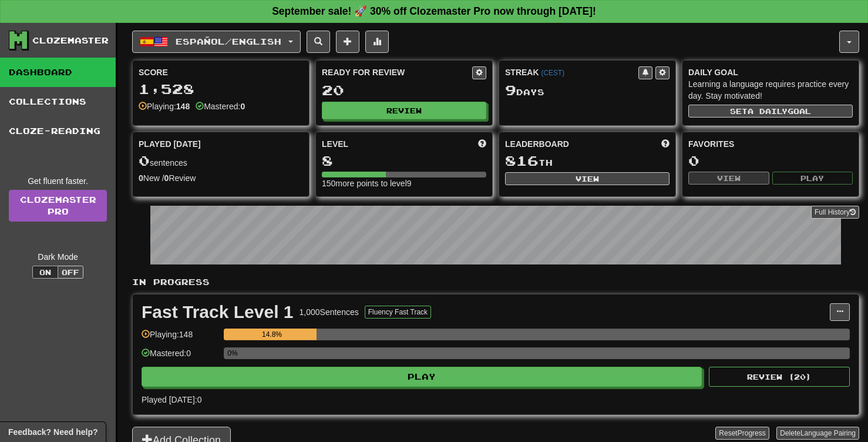 This screenshot has height=442, width=868. I want to click on button: On, so click(45, 272).